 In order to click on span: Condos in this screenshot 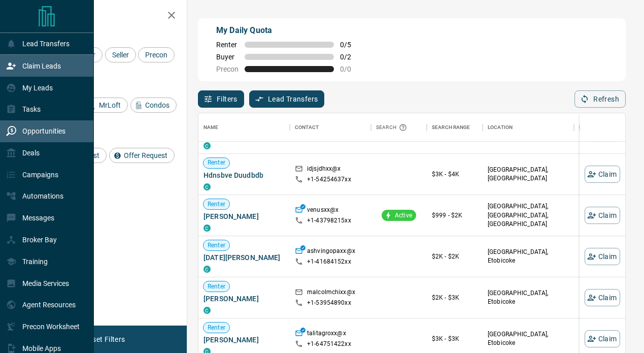, I will do `click(157, 105)`.